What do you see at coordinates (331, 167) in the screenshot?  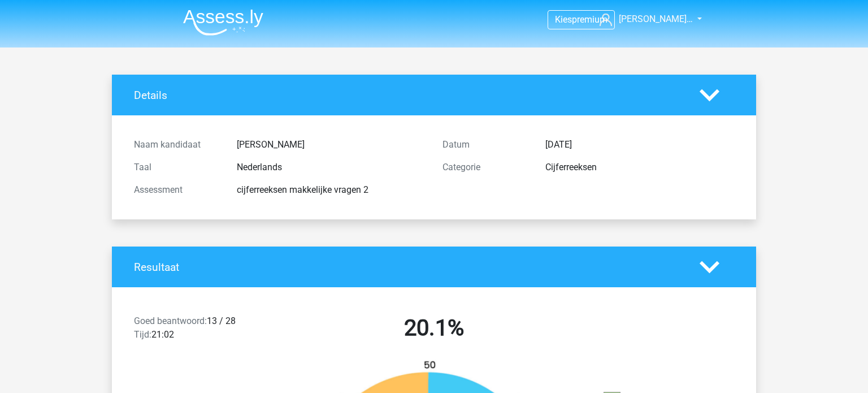 I see `div: Nederlands` at bounding box center [331, 167].